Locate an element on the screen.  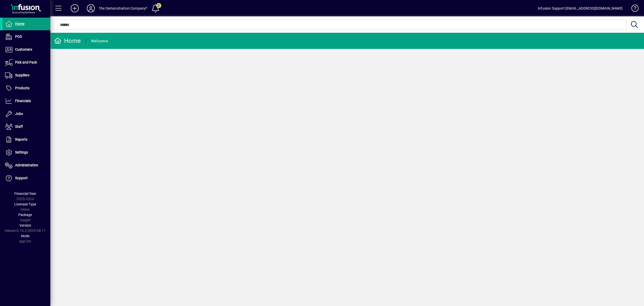
span: Package is located at coordinates (25, 214).